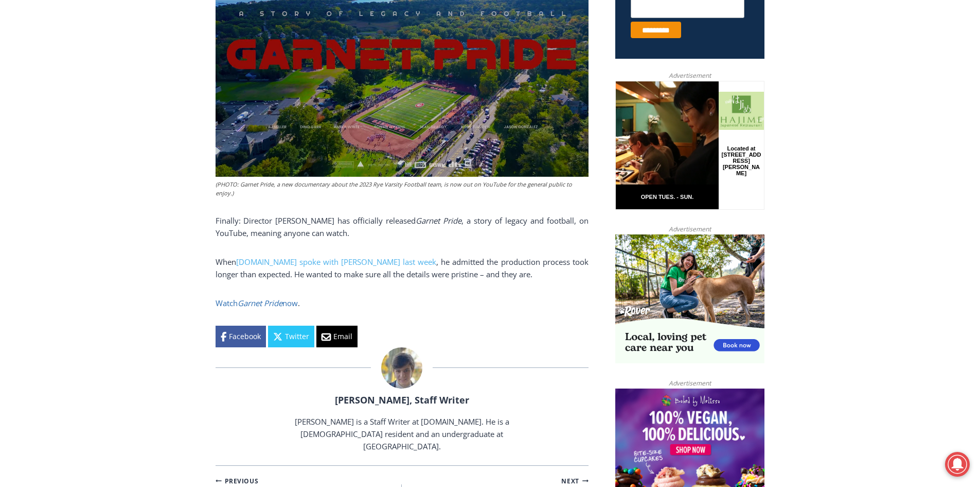 Image resolution: width=980 pixels, height=487 pixels. Describe the element at coordinates (337, 336) in the screenshot. I see `a: Email` at that location.